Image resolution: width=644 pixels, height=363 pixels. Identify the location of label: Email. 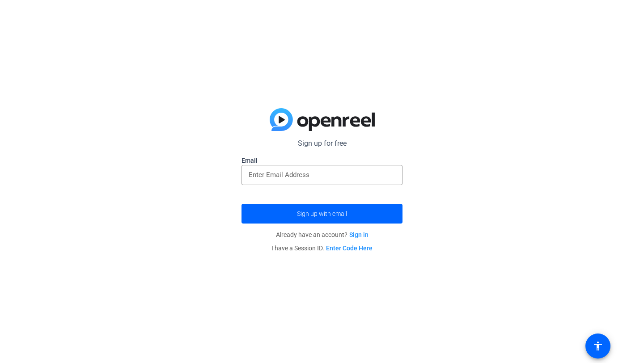
(322, 160).